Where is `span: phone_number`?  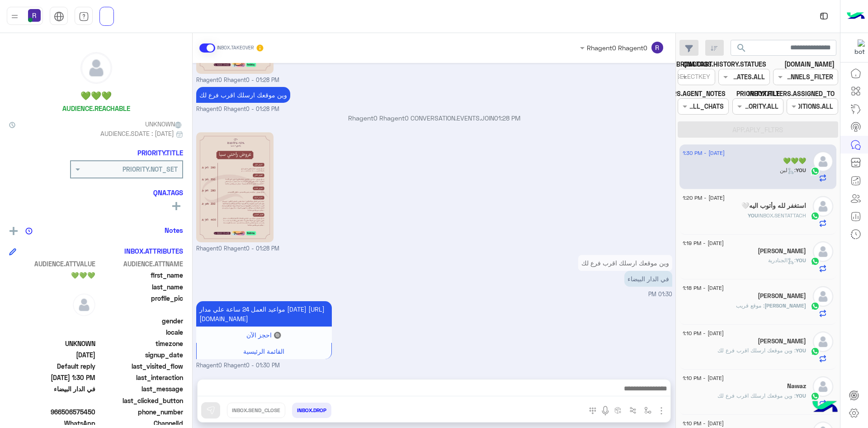 span: phone_number is located at coordinates (140, 411).